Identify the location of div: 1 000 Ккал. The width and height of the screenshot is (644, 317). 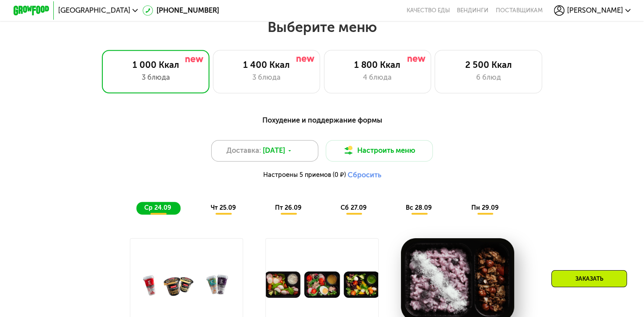
(155, 65).